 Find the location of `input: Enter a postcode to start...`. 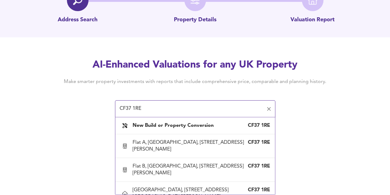

input: Enter a postcode to start... is located at coordinates (191, 109).